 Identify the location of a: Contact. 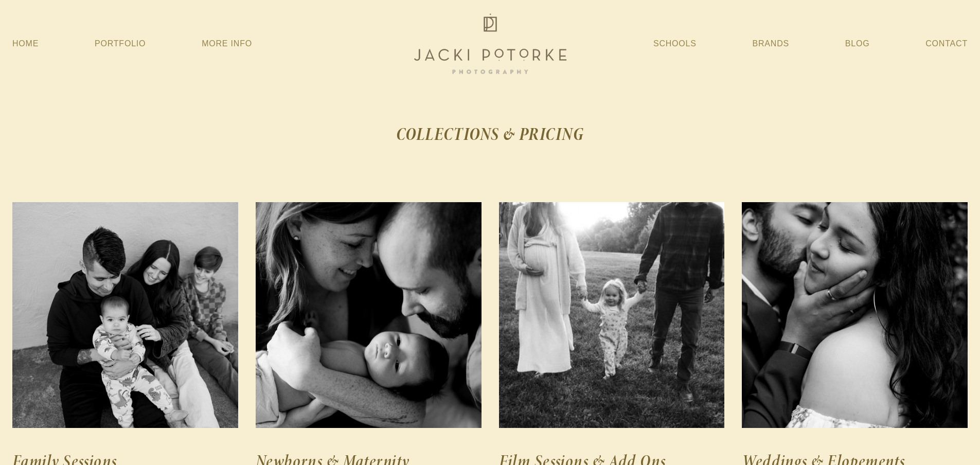
(946, 44).